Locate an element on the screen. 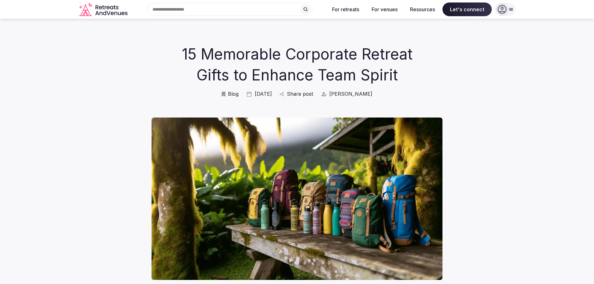  h1: 15 Memorable Corporate Retreat Gifts to Enhance Team Spirit is located at coordinates (297, 65).